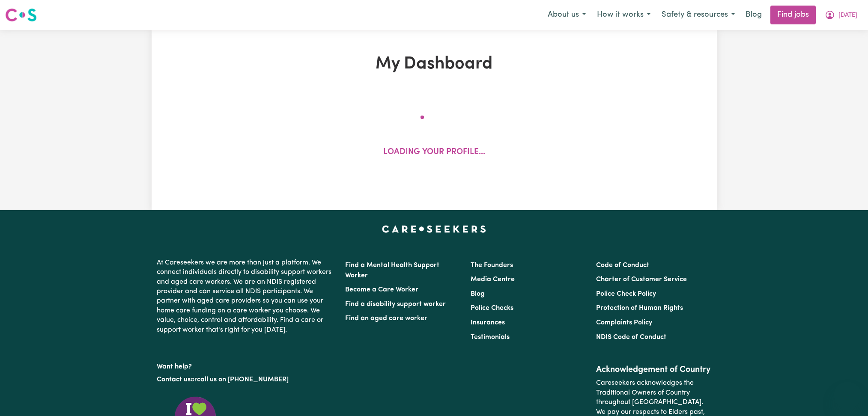  What do you see at coordinates (698, 15) in the screenshot?
I see `button: Safety & resources` at bounding box center [698, 15].